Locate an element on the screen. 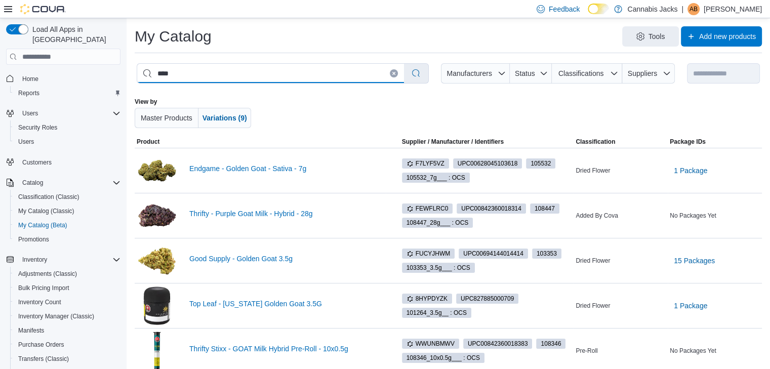 The image size is (770, 369). a: Purchase Orders is located at coordinates (41, 345).